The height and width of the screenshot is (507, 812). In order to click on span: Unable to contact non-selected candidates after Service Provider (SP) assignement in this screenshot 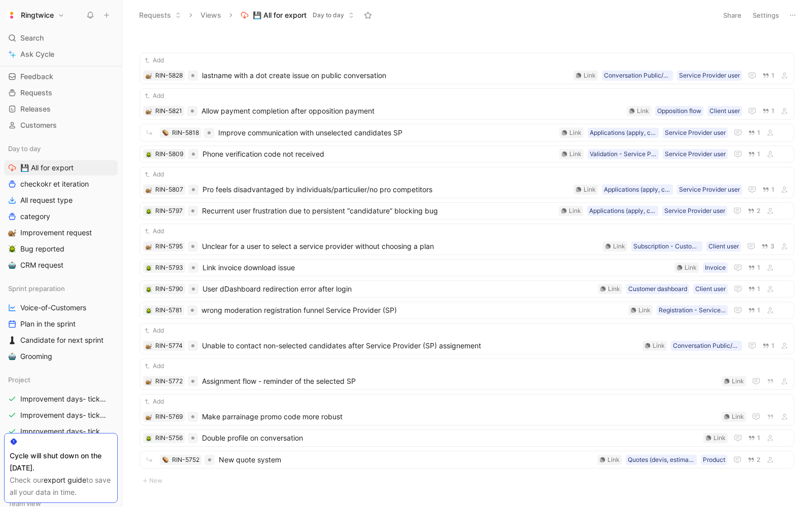, I will do `click(420, 346)`.